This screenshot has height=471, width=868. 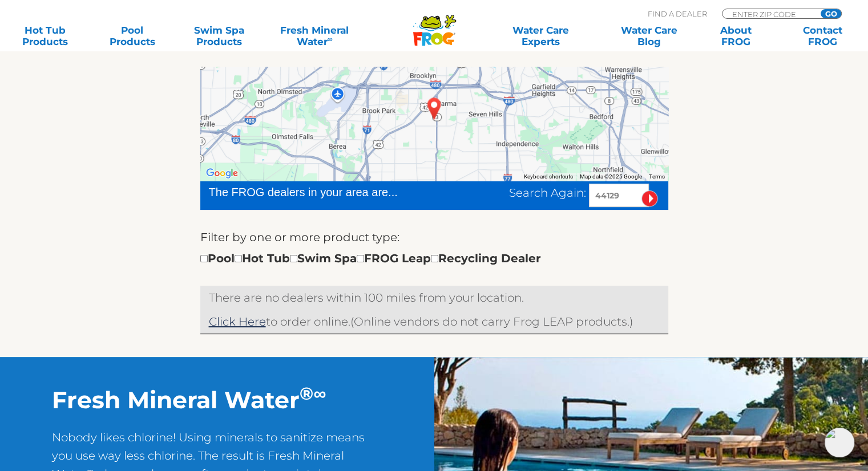 I want to click on p: (Online vendors do not carry Frog LEAP products.), so click(x=434, y=322).